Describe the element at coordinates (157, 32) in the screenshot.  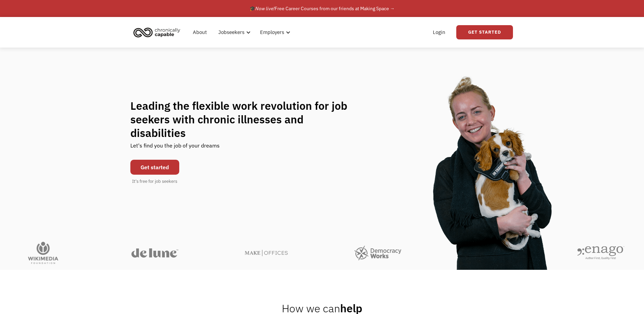
I see `img: Chronically Capable logo` at that location.